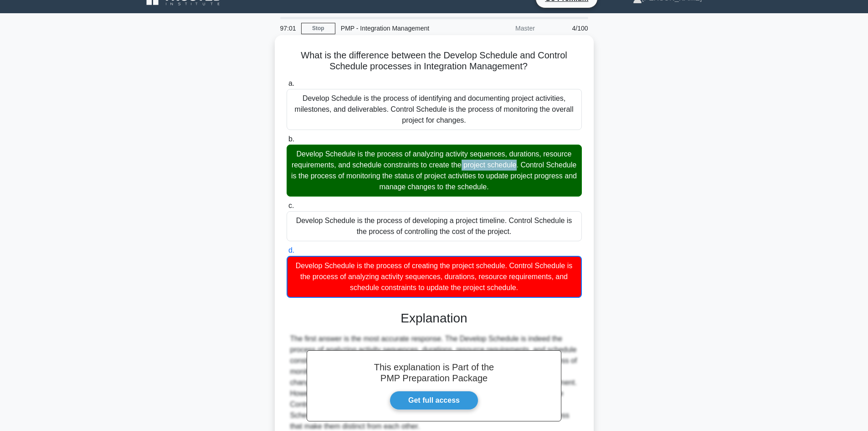  I want to click on a: Stop, so click(318, 28).